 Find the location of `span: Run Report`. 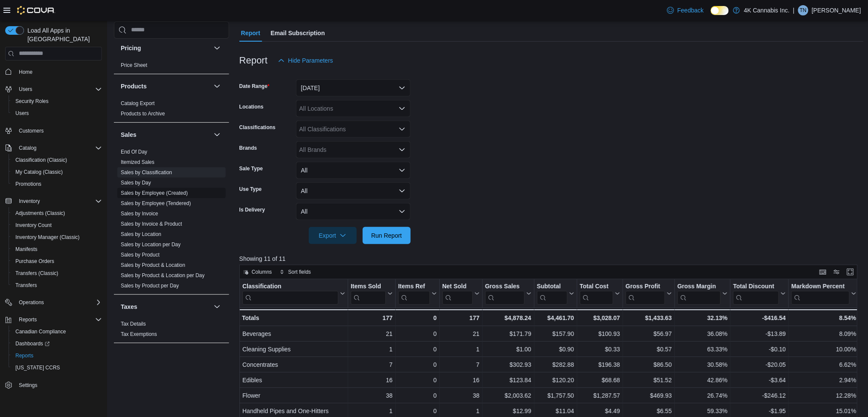

span: Run Report is located at coordinates (387, 235).